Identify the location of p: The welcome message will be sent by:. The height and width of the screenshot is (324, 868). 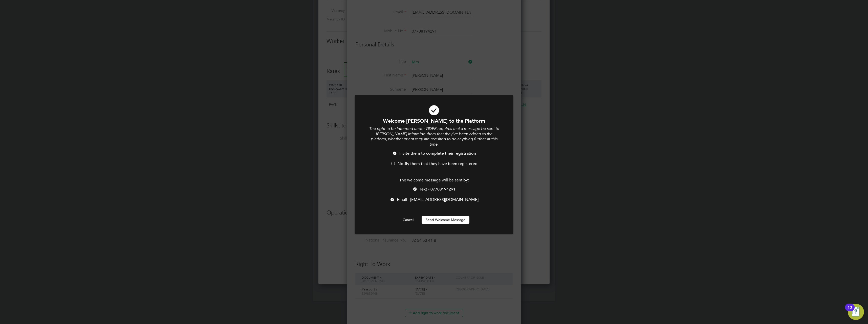
(434, 180).